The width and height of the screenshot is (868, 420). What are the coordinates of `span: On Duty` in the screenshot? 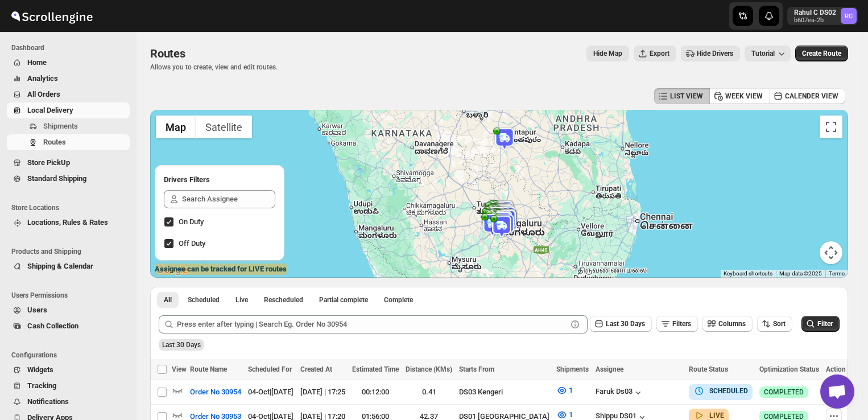 It's located at (191, 221).